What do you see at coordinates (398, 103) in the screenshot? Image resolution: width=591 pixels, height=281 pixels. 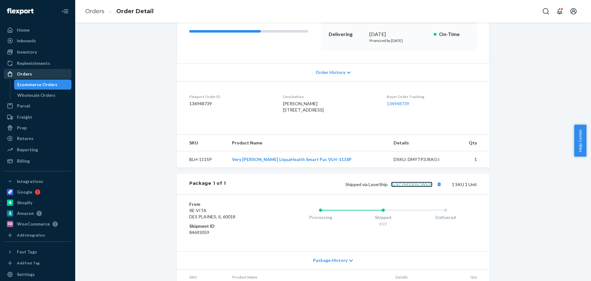 I see `a: 134948739` at bounding box center [398, 103].